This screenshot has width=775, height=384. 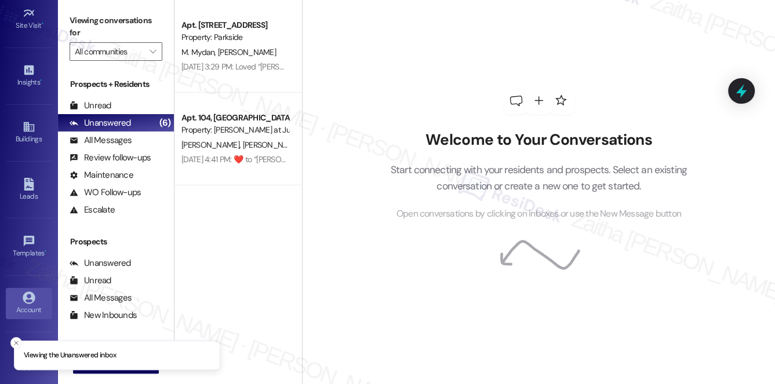 What do you see at coordinates (235, 37) in the screenshot?
I see `div: Property: Parkside` at bounding box center [235, 37].